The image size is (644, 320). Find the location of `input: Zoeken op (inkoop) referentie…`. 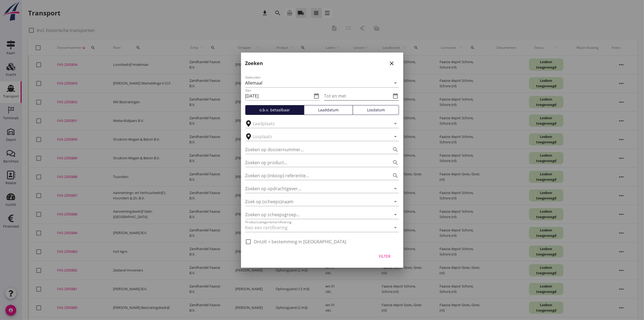

input: Zoeken op (inkoop) referentie… is located at coordinates (315, 175).